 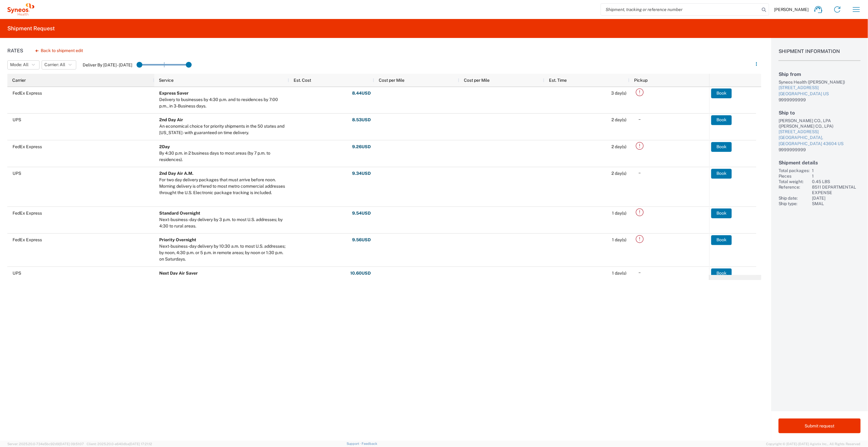 I want to click on button: 9.56USD, so click(x=361, y=240).